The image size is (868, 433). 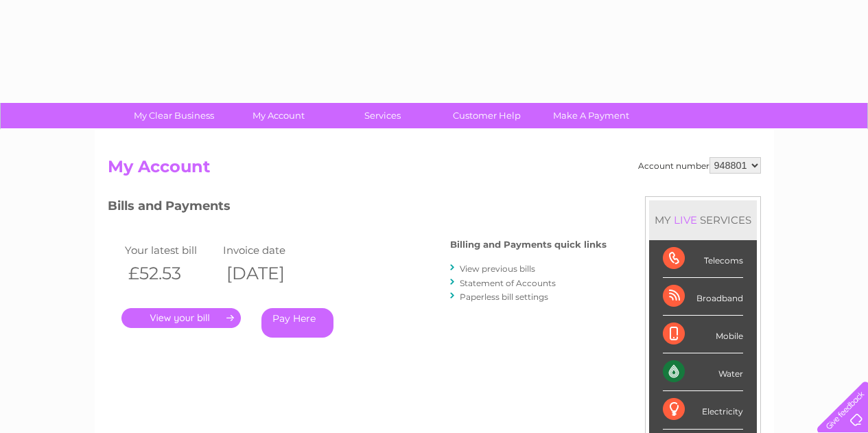 I want to click on a: Paperless bill settings, so click(x=504, y=297).